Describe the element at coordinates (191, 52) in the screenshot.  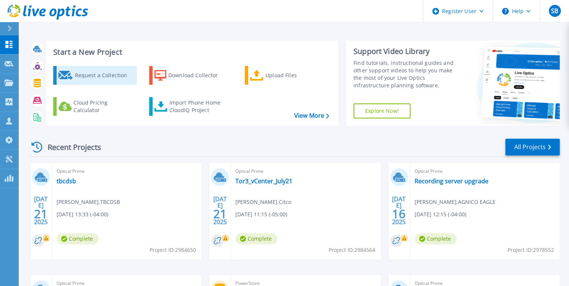
I see `h3: Start a New Project` at that location.